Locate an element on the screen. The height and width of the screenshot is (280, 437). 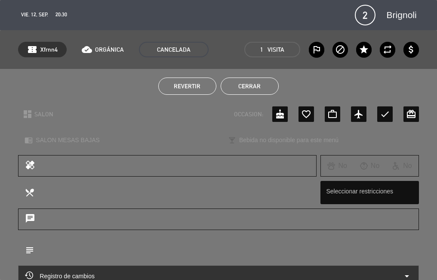
span: 20:30 is located at coordinates (61, 15).